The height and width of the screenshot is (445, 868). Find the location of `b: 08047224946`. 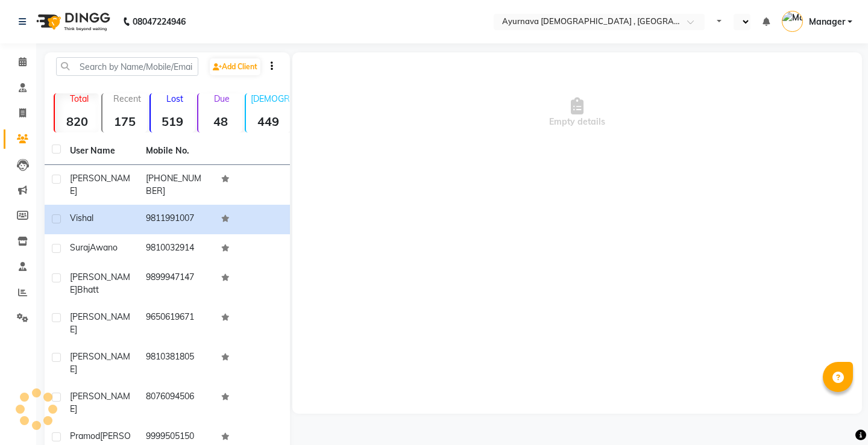

b: 08047224946 is located at coordinates (159, 22).